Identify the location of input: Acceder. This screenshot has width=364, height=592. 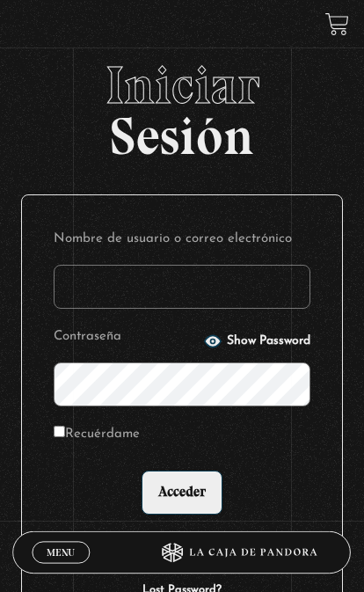
(182, 492).